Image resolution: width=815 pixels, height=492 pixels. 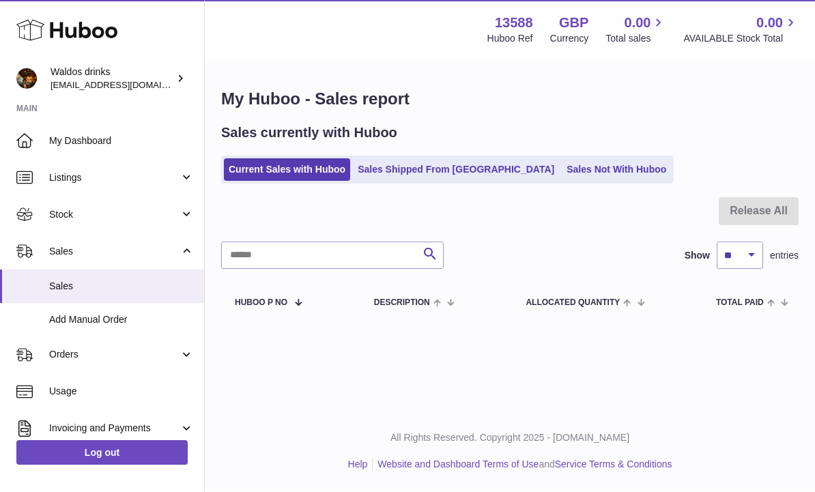 I want to click on a: Service Terms & Conditions, so click(x=613, y=465).